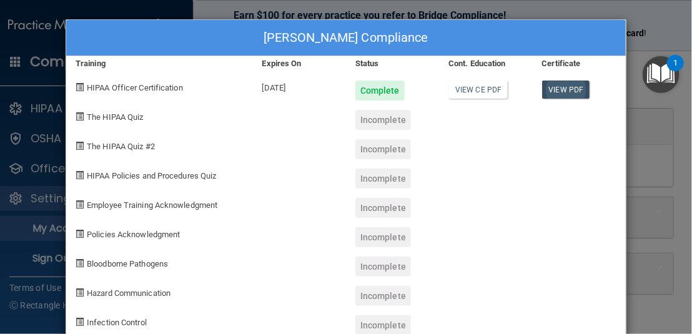  What do you see at coordinates (159, 64) in the screenshot?
I see `div: Training` at bounding box center [159, 64].